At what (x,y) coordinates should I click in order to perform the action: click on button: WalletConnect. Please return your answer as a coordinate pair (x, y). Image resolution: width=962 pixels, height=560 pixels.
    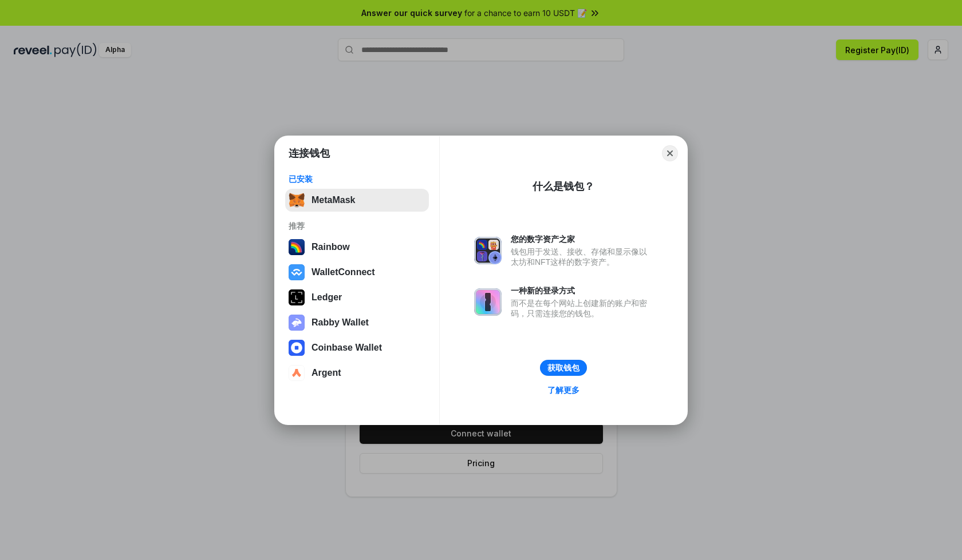
    Looking at the image, I should click on (356, 273).